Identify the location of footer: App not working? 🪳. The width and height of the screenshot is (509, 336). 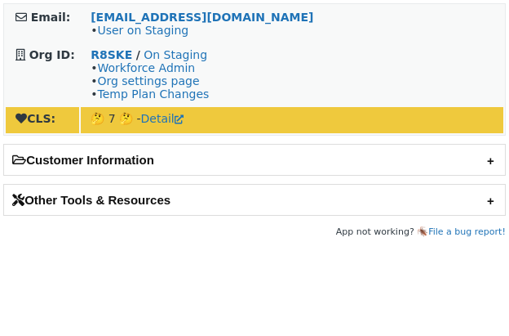
(255, 232).